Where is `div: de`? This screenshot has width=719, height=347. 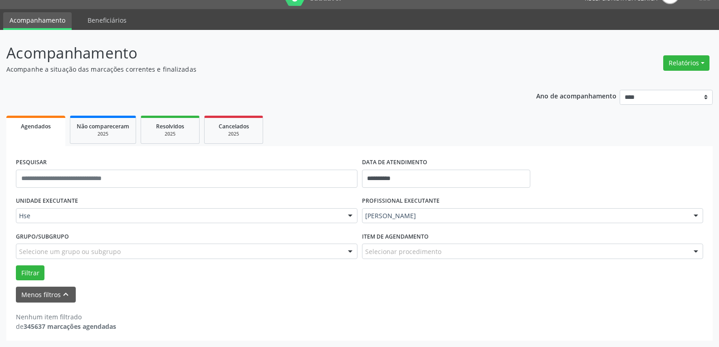
div: de is located at coordinates (66, 326).